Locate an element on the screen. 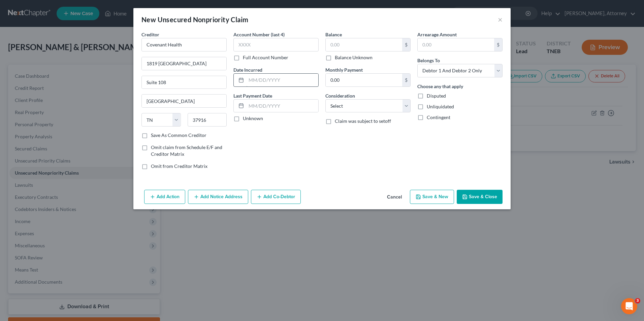 Image resolution: width=644 pixels, height=321 pixels. button: Add Action is located at coordinates (165, 197).